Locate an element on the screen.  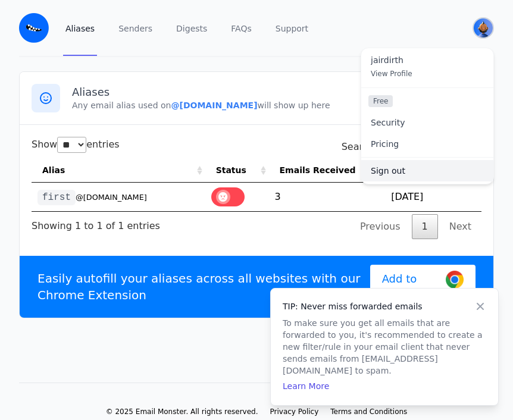
p: To make sure you get all emails that are forwarded to you, it's recommended to create a new filte... is located at coordinates (385, 347).